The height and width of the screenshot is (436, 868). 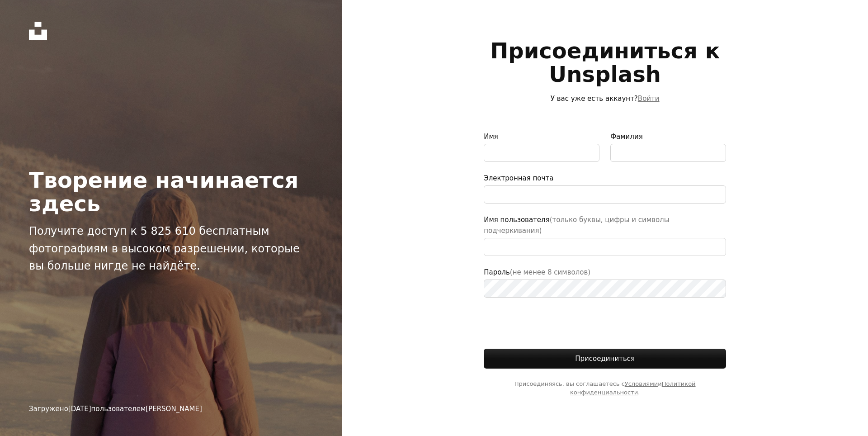 I want to click on ya-tr-span: Получите доступ к 5 825 610 бесплатным фотографиям в высоком разрешении, которые вы больше нигде ..., so click(x=164, y=248).